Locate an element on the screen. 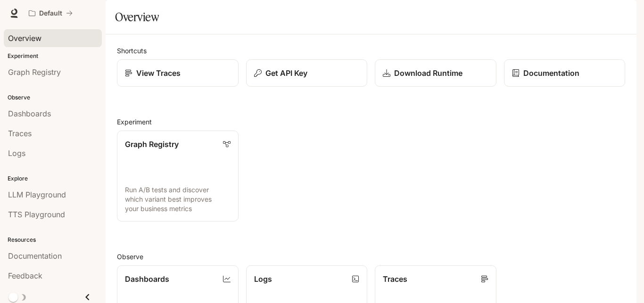 The height and width of the screenshot is (303, 644). a: Download Runtime is located at coordinates (436, 73).